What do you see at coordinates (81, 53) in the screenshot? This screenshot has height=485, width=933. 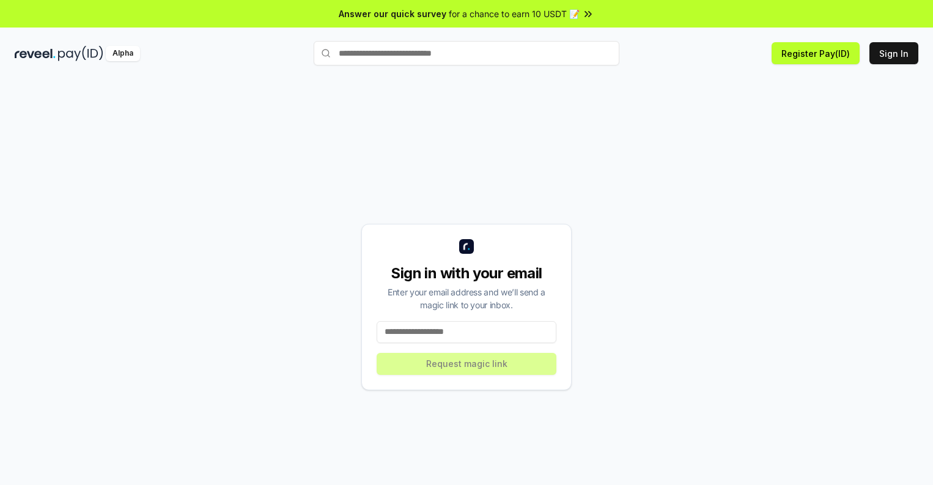 I see `img: pay_id` at bounding box center [81, 53].